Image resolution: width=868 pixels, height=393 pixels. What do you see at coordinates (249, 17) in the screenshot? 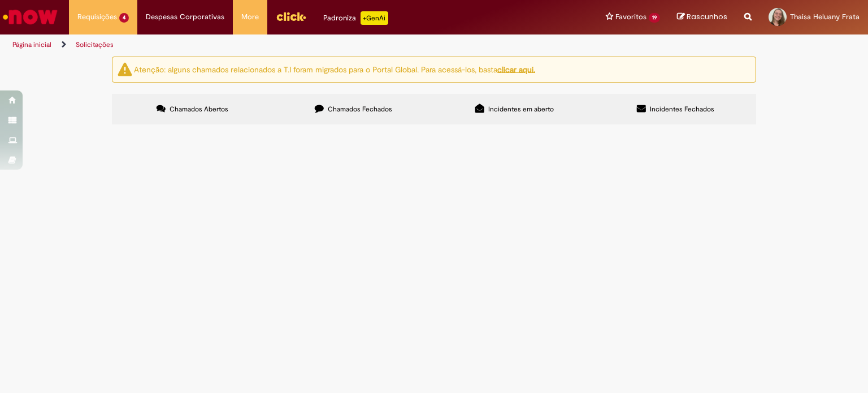
I see `span: More` at bounding box center [249, 17].